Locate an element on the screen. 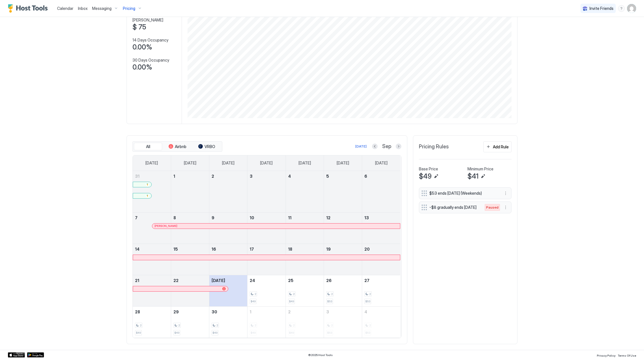  span: 3 is located at coordinates (251, 176).